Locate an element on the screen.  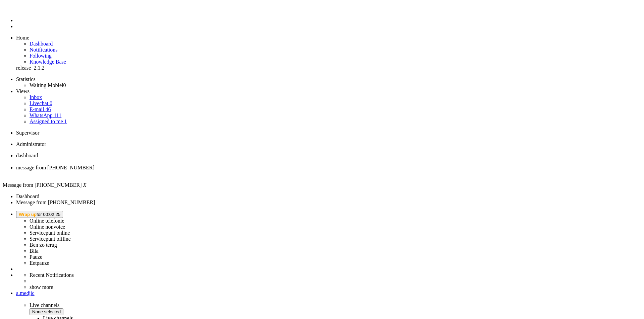
li: Tickets menu is located at coordinates (329, 27).